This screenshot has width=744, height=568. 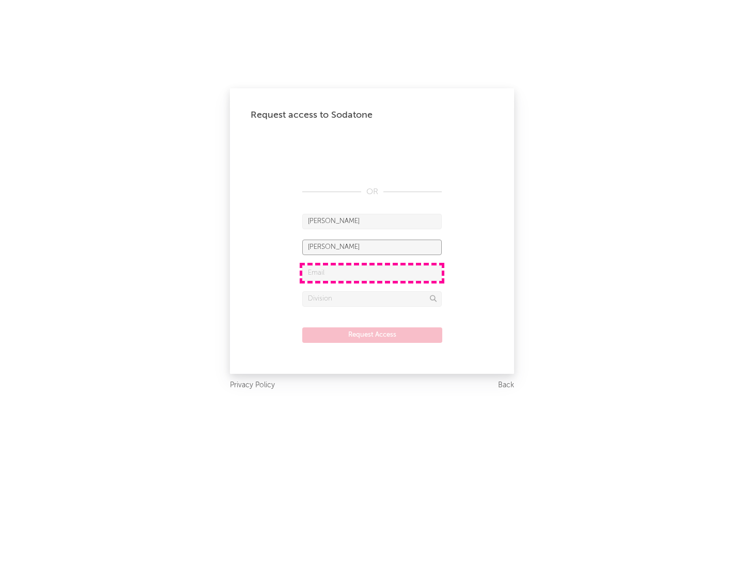 I want to click on input: First Name, so click(x=372, y=222).